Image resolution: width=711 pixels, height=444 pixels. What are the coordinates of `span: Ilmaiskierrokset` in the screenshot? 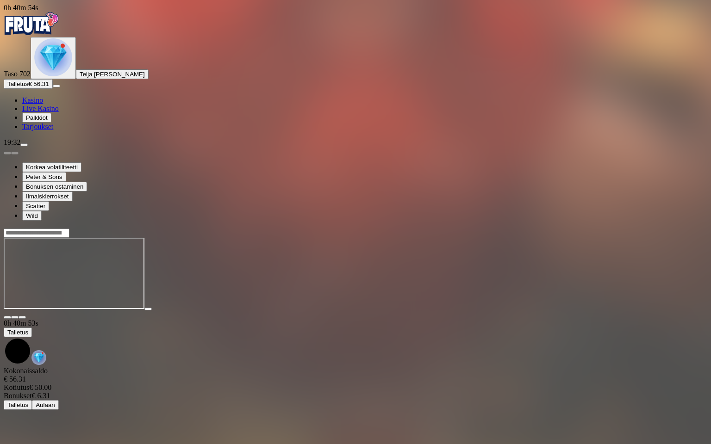 It's located at (47, 196).